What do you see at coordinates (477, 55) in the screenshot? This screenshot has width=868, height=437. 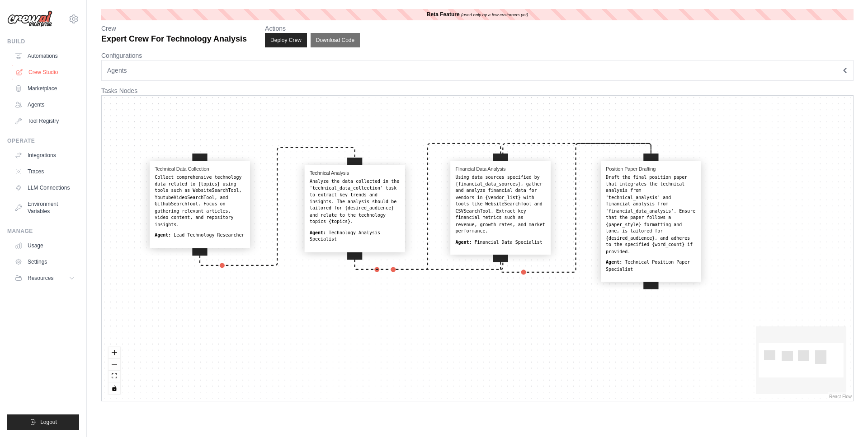 I see `p: Configurations` at bounding box center [477, 55].